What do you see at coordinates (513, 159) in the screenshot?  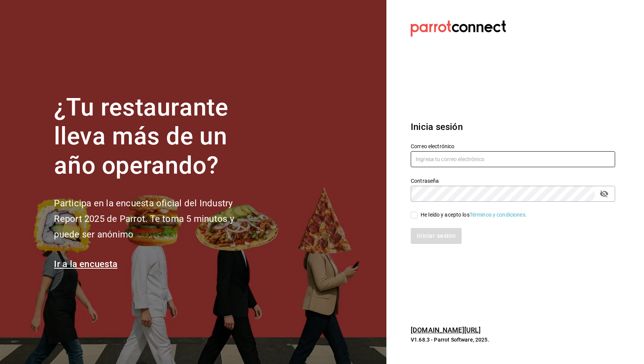 I see `input: Ingresa tu correo electrónico` at bounding box center [513, 159].